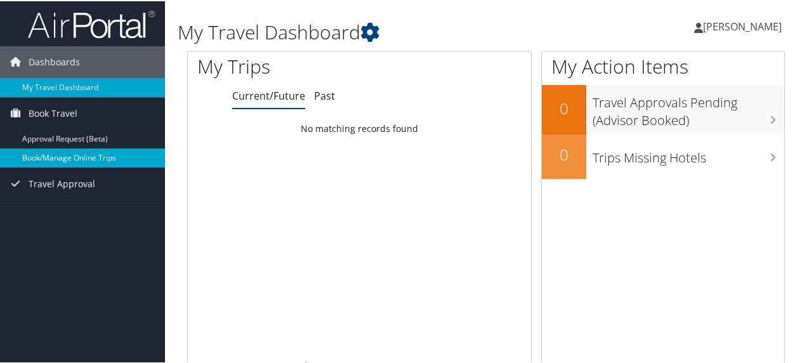 This screenshot has height=363, width=802. What do you see at coordinates (663, 108) in the screenshot?
I see `a: 0Travel Approvals Pending (Advisor Booked)` at bounding box center [663, 108].